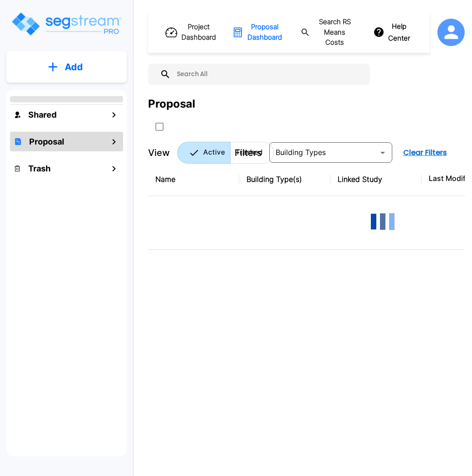 This screenshot has height=476, width=472. I want to click on h1: Proposal Dashboard, so click(265, 32).